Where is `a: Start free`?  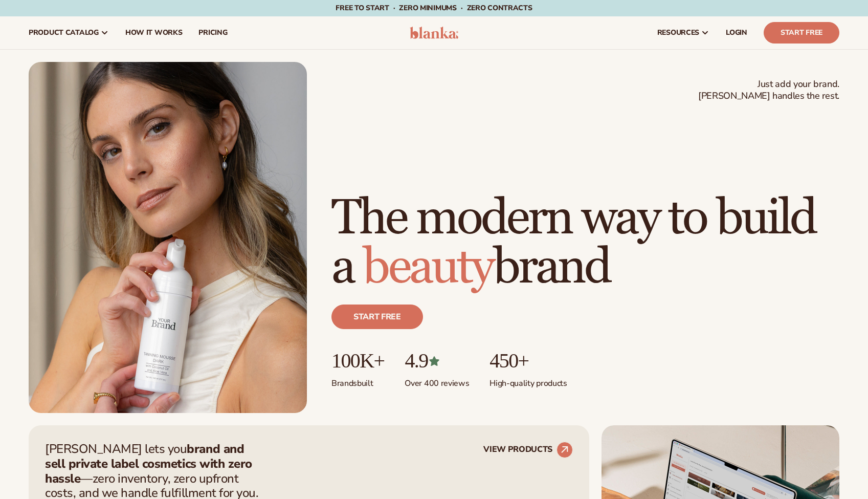 a: Start free is located at coordinates (377, 317).